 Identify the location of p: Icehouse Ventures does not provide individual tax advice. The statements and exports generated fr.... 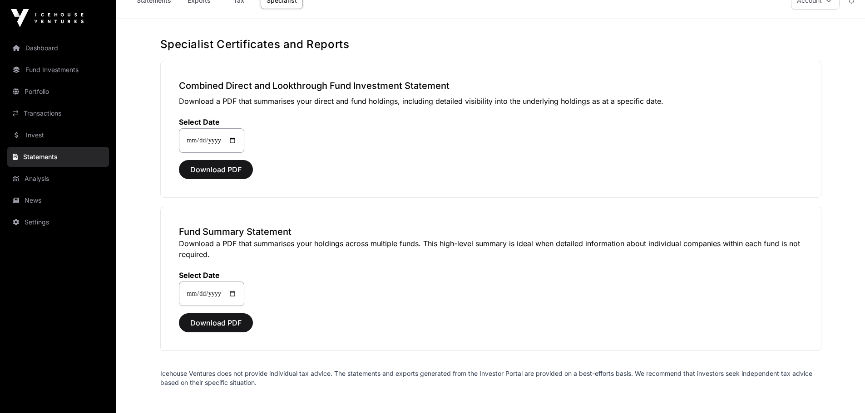
(491, 378).